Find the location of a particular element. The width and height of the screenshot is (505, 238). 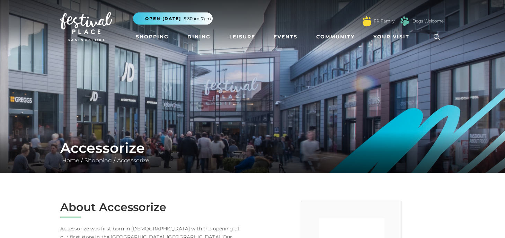

h2: About Accessorize is located at coordinates (154, 207).